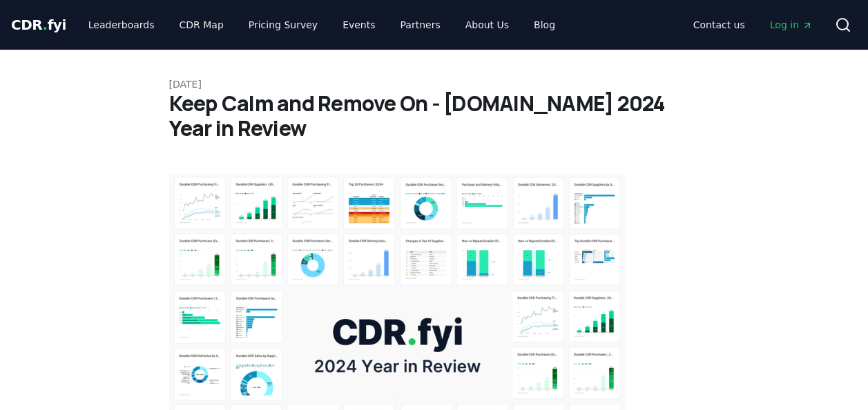 The width and height of the screenshot is (868, 410). Describe the element at coordinates (791, 25) in the screenshot. I see `a: Log in` at that location.